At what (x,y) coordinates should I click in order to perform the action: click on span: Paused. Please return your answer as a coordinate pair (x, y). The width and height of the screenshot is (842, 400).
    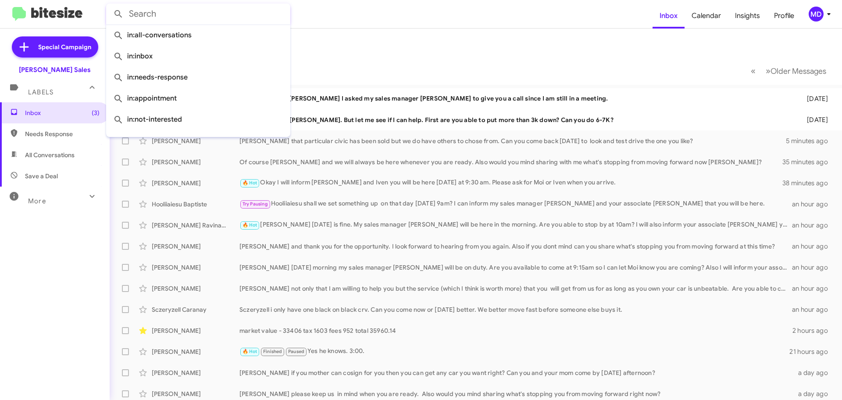
    Looking at the image, I should click on (296, 351).